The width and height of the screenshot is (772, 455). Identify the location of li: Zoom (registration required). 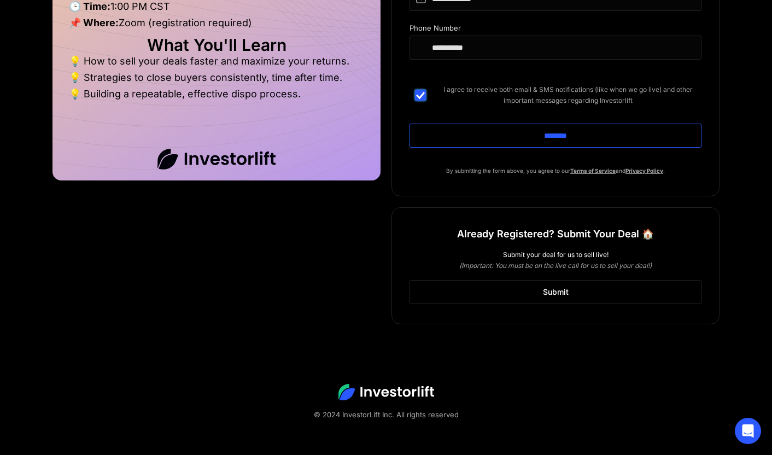
(216, 26).